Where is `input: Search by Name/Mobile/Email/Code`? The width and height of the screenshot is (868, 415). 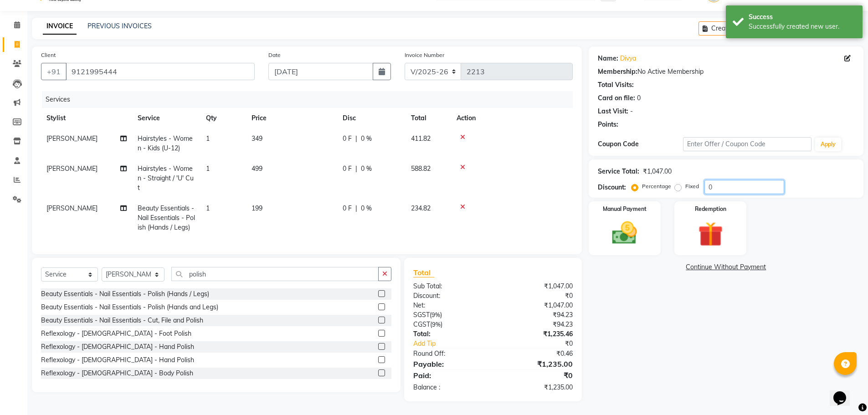
input: Search by Name/Mobile/Email/Code is located at coordinates (160, 72).